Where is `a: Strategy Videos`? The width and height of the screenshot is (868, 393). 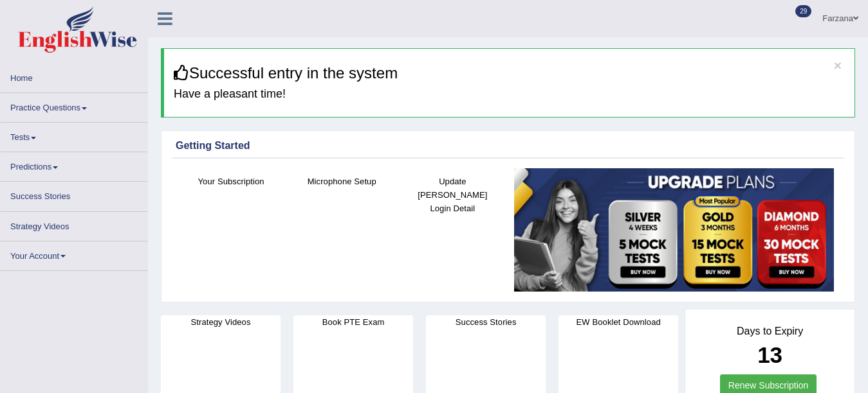 a: Strategy Videos is located at coordinates (74, 224).